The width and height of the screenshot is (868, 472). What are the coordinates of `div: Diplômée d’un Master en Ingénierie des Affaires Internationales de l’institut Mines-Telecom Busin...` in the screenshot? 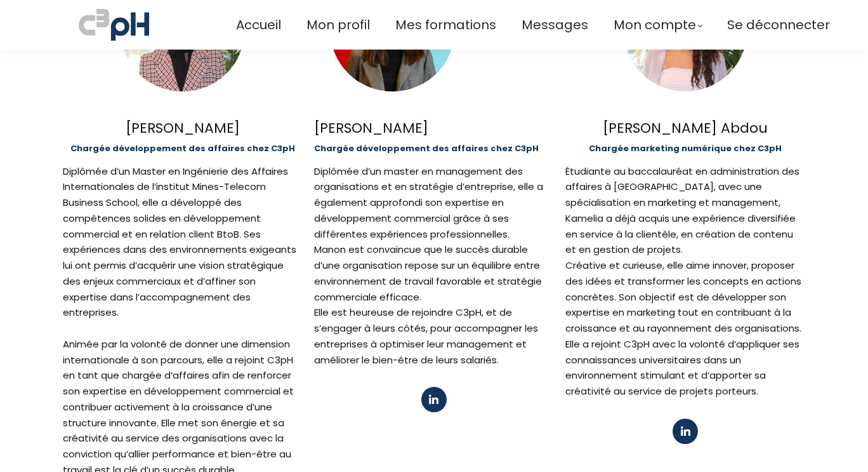 It's located at (182, 250).